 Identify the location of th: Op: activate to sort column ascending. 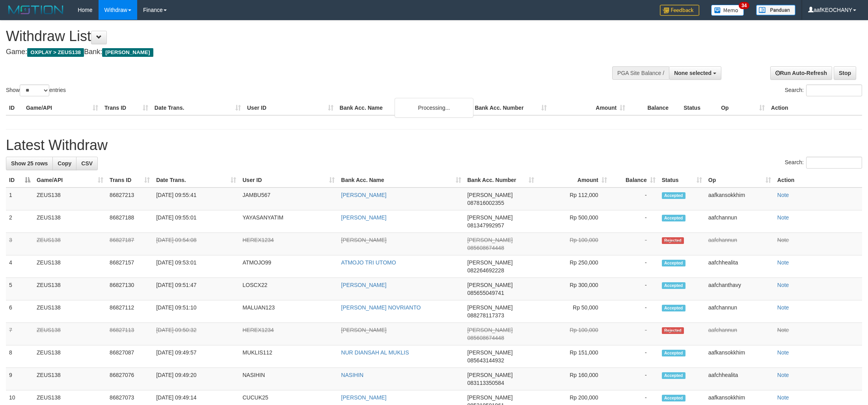
(740, 180).